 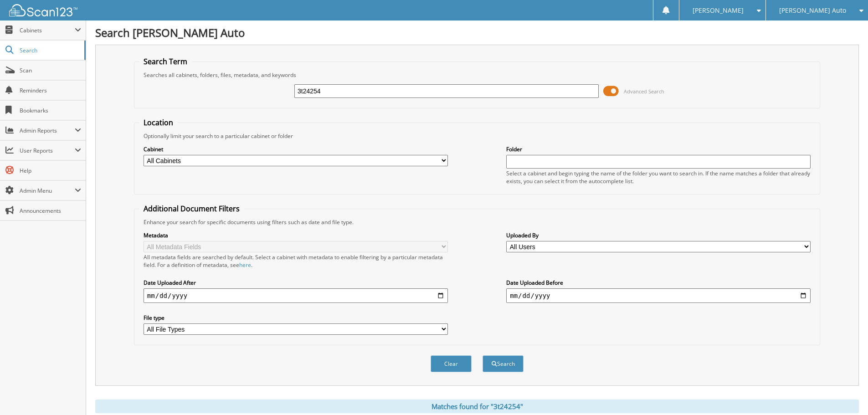 I want to click on input: end, so click(x=658, y=295).